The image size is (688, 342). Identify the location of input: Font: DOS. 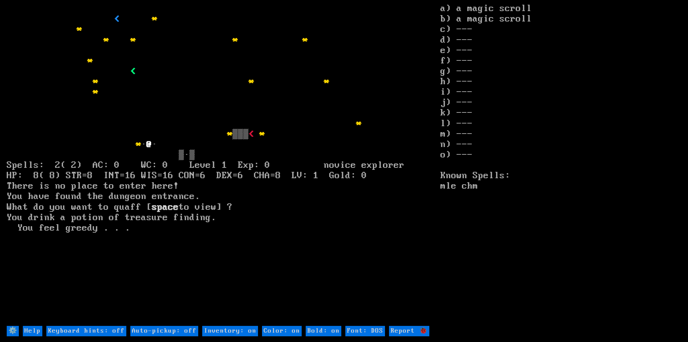
(365, 331).